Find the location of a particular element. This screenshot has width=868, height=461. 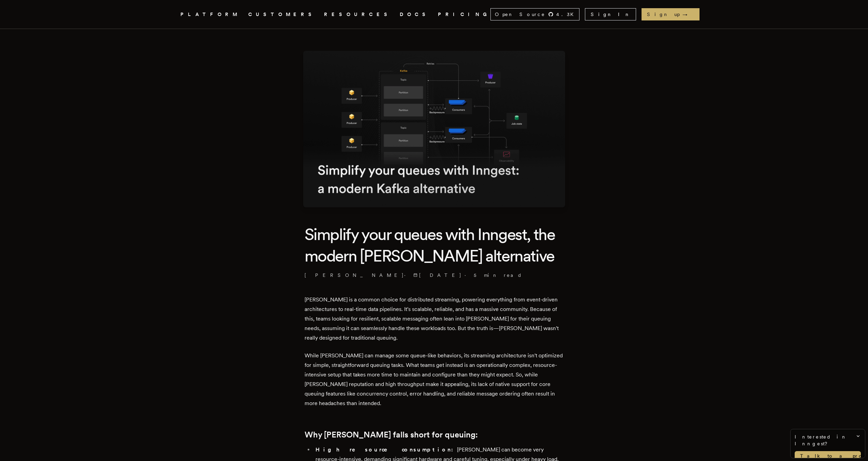

span: 4.3 K is located at coordinates (567, 14).